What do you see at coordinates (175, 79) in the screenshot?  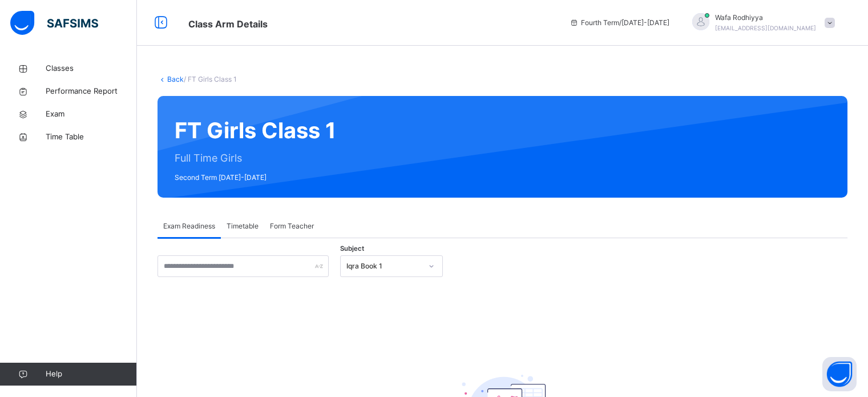 I see `a: Back` at bounding box center [175, 79].